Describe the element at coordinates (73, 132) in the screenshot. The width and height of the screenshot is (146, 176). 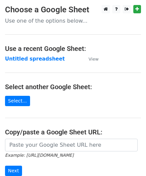
I see `h4: Copy/paste a Google Sheet URL:` at that location.